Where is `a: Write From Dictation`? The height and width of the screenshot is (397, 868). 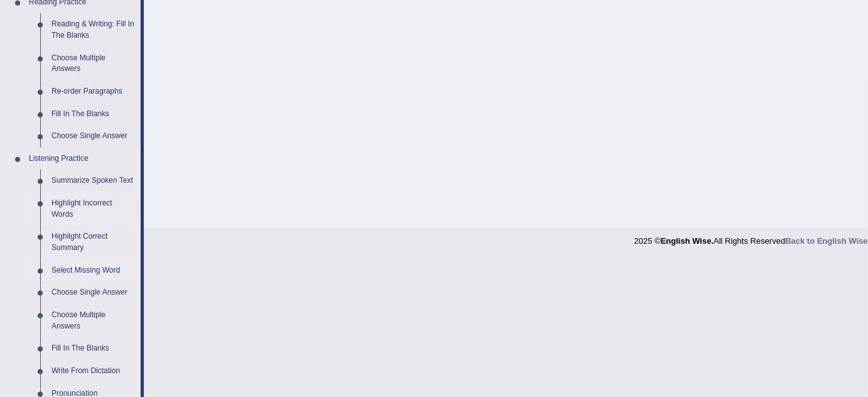
a: Write From Dictation is located at coordinates (93, 372).